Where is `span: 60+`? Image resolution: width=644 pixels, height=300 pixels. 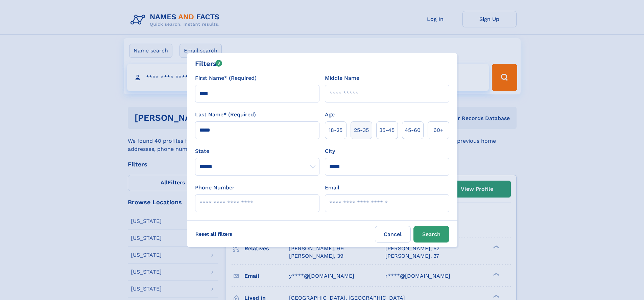
span: 60+ is located at coordinates (438, 130).